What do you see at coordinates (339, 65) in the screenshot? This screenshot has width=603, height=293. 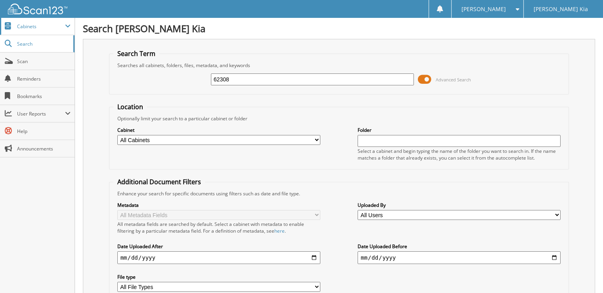 I see `div: Searches all cabinets, folders, files, metadata, and keywords` at bounding box center [339, 65].